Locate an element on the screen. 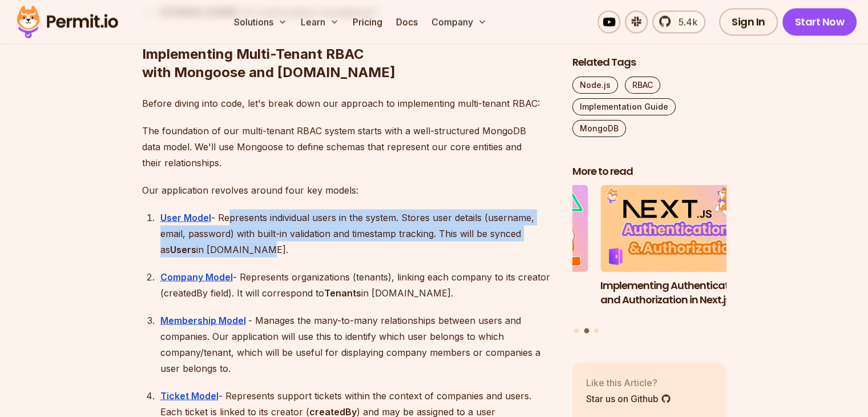 This screenshot has width=868, height=417. strong: createdBy is located at coordinates (333, 411).